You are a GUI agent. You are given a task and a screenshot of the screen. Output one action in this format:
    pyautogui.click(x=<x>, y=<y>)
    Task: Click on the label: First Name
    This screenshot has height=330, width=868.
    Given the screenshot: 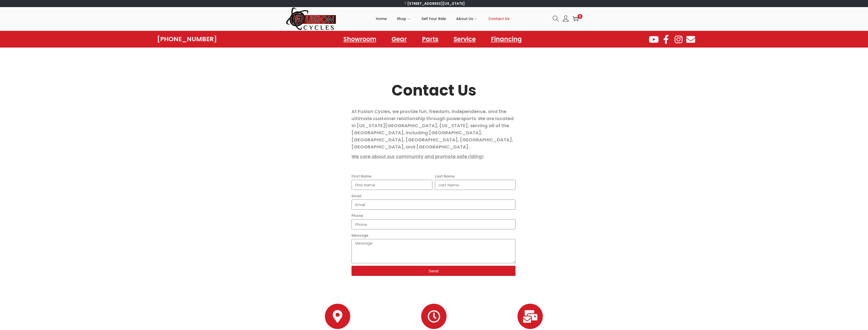 What is the action you would take?
    pyautogui.click(x=362, y=176)
    